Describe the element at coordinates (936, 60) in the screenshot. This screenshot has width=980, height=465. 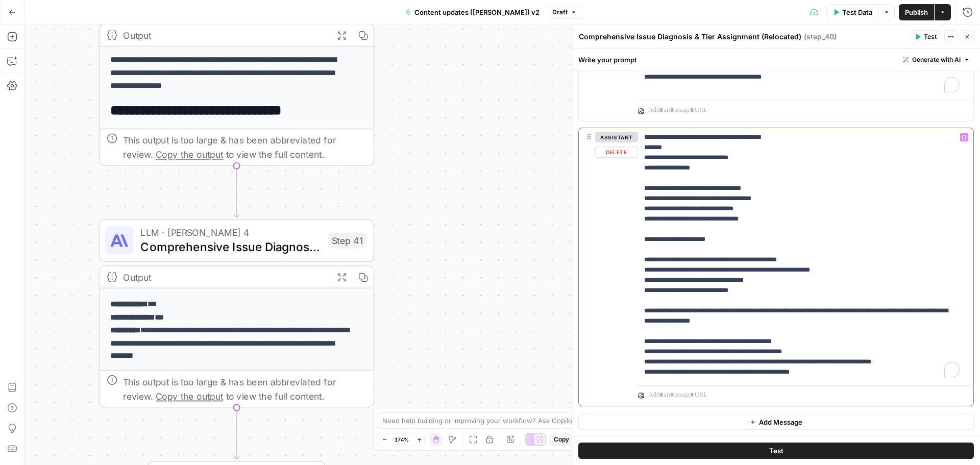
I see `button: Generate with AI` at that location.